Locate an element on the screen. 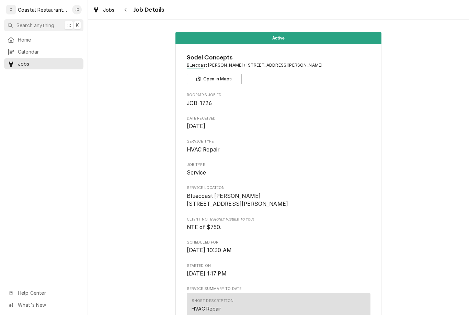  span: Search anything is located at coordinates (35, 25).